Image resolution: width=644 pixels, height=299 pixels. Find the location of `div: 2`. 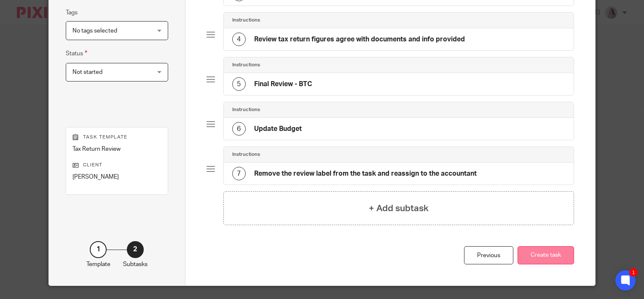

div: 2 is located at coordinates (135, 250).